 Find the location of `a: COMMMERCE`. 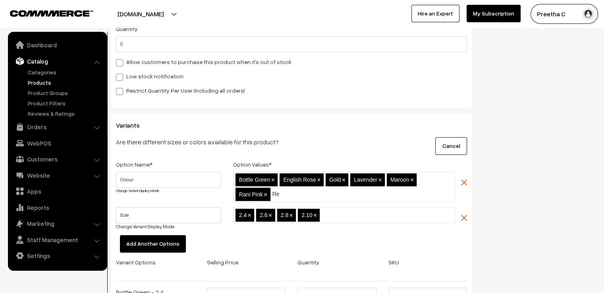

a: COMMMERCE is located at coordinates (44, 13).